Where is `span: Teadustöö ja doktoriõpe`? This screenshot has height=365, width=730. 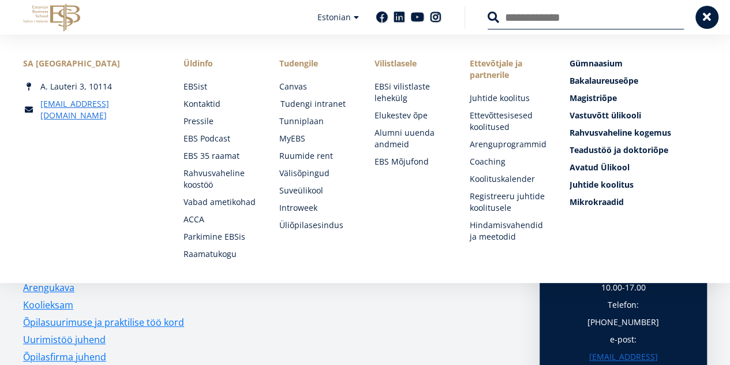 span: Teadustöö ja doktoriõpe is located at coordinates (619, 149).